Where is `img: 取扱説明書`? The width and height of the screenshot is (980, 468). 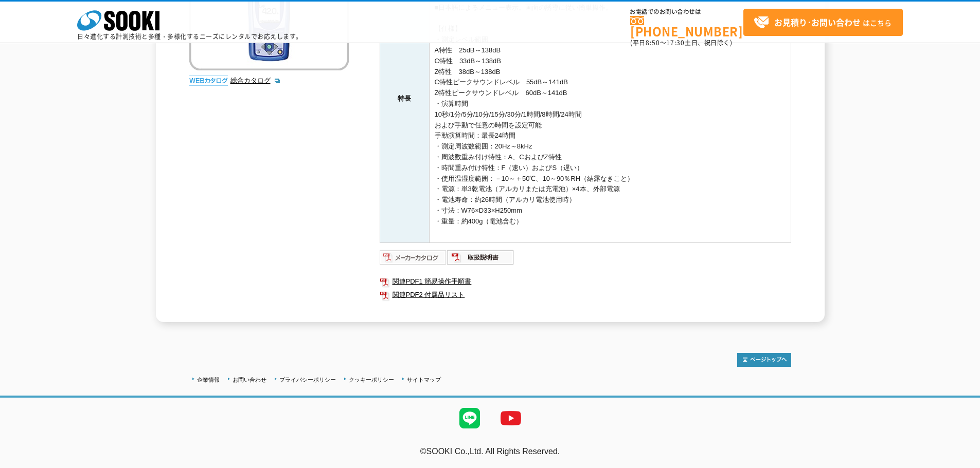 img: 取扱説明書 is located at coordinates (480, 258).